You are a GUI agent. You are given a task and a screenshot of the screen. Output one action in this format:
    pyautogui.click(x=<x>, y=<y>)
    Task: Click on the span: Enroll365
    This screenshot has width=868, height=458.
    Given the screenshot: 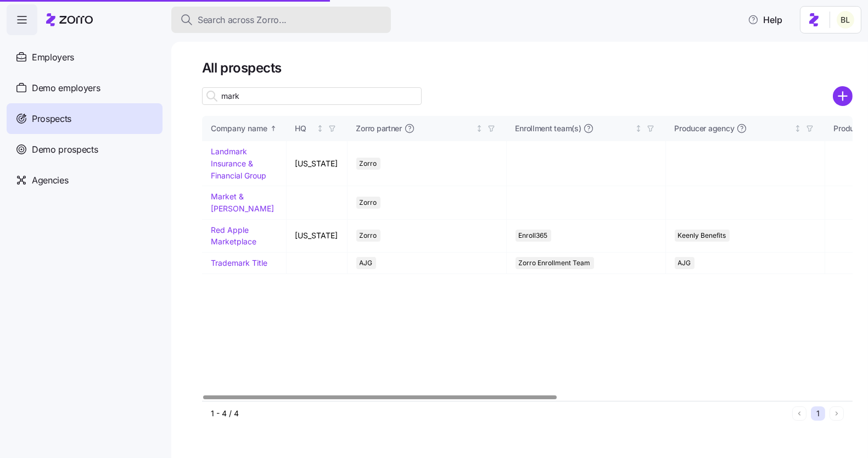 What is the action you would take?
    pyautogui.click(x=533, y=235)
    